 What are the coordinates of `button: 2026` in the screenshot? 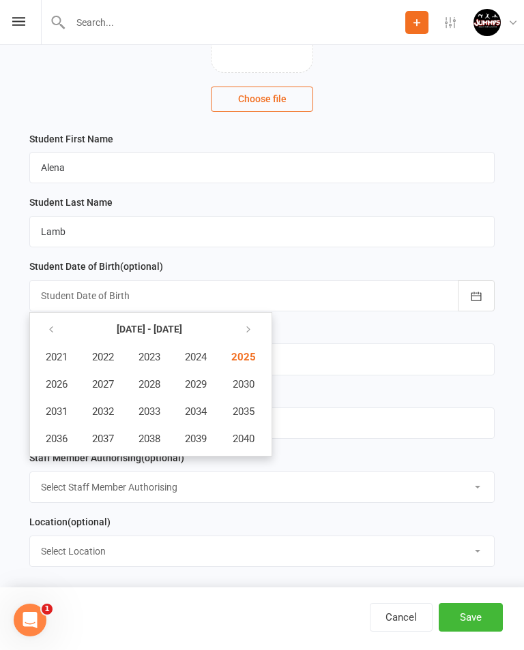 It's located at (57, 385).